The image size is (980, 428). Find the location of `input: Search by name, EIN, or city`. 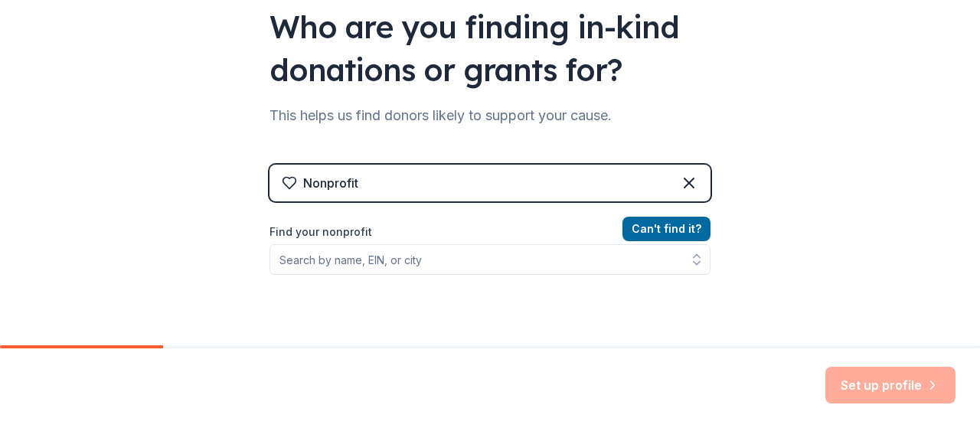

input: Search by name, EIN, or city is located at coordinates (490, 260).